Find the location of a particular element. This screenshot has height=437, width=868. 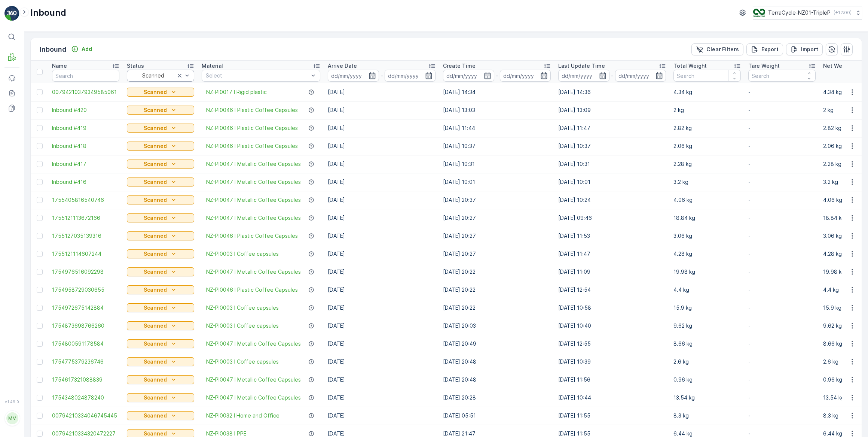

a: 1754617321088839 is located at coordinates (86, 379).